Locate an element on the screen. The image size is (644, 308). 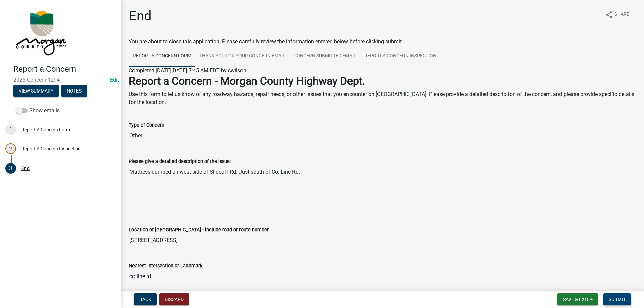
div: 3 is located at coordinates (11, 168).